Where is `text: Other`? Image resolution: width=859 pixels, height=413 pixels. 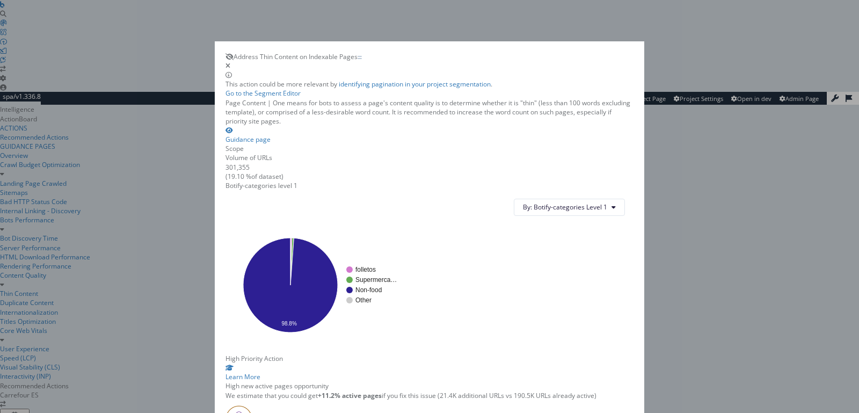 text: Other is located at coordinates (363, 300).